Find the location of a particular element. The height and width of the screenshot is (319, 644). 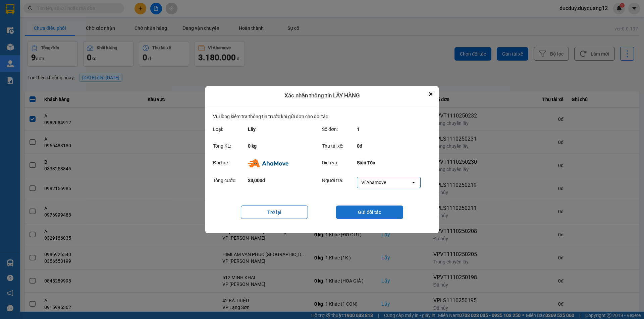

div: 0đ is located at coordinates (391, 146).